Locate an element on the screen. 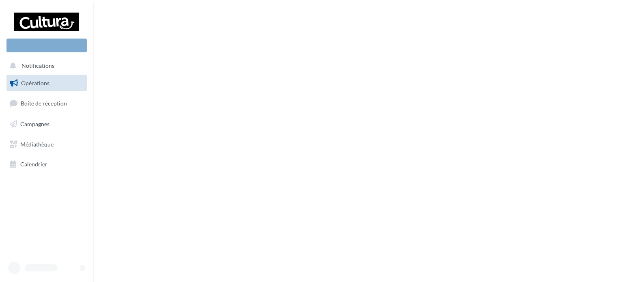 Image resolution: width=623 pixels, height=282 pixels. a: Opérations is located at coordinates (47, 83).